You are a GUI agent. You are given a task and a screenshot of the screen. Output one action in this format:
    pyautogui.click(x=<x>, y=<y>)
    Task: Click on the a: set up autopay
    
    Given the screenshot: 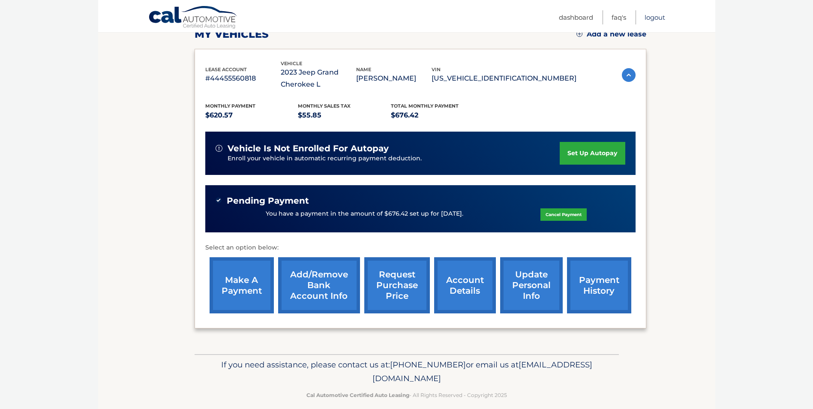 What is the action you would take?
    pyautogui.click(x=592, y=153)
    